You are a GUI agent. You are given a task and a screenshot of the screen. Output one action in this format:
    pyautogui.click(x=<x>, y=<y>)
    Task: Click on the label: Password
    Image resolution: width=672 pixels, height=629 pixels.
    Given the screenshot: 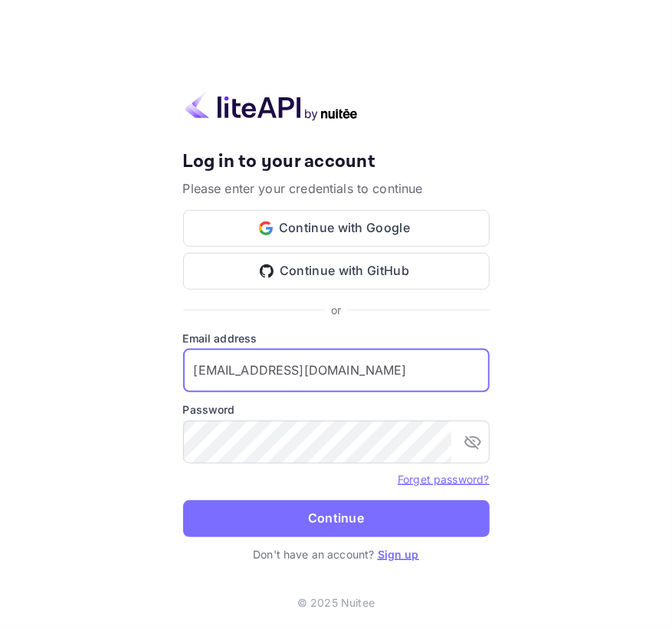 What is the action you would take?
    pyautogui.click(x=336, y=408)
    